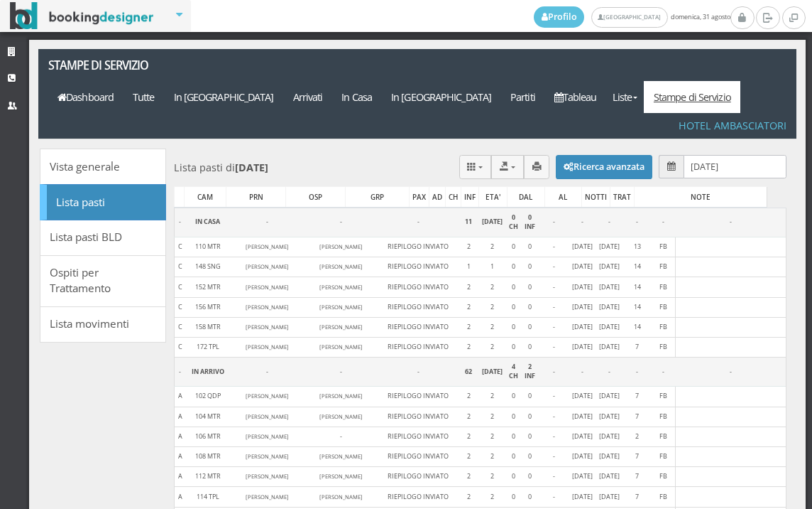 Image resolution: width=812 pixels, height=509 pixels. Describe the element at coordinates (493, 196) in the screenshot. I see `div: ETA'` at that location.